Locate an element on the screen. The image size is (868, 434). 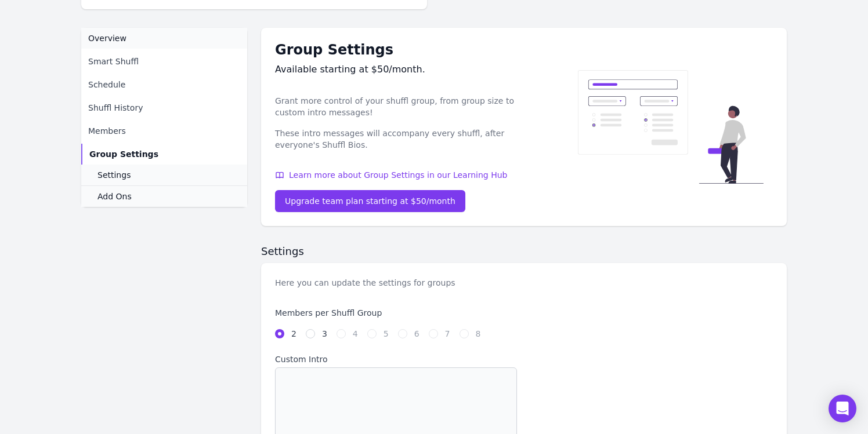
a: Learn more about Group Settings in our Learning Hub is located at coordinates (399, 175).